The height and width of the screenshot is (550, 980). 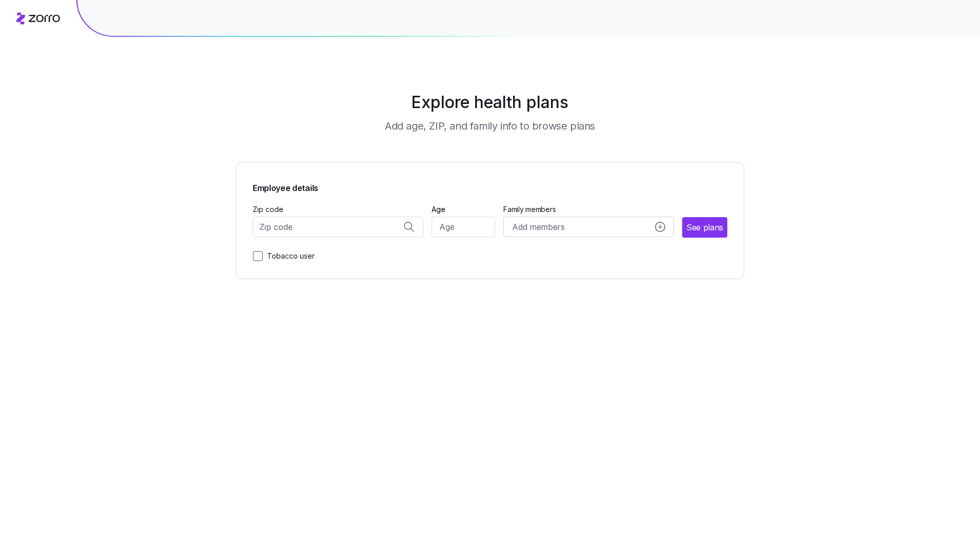 What do you see at coordinates (490, 103) in the screenshot?
I see `h1: Explore health plans` at bounding box center [490, 103].